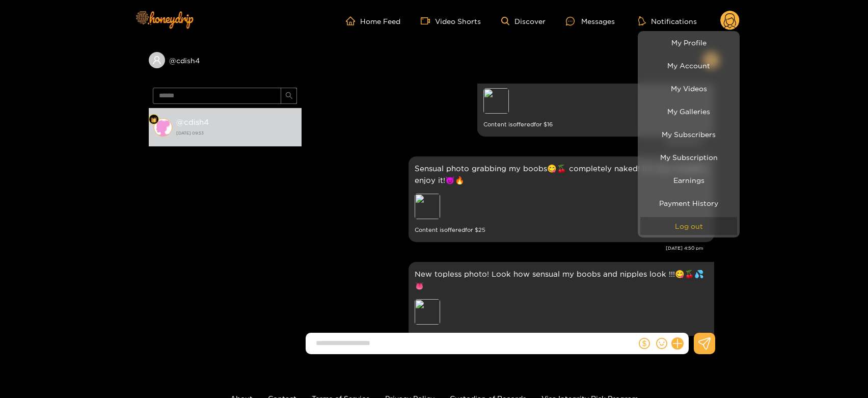  What do you see at coordinates (689, 65) in the screenshot?
I see `a: My Account` at bounding box center [689, 65].